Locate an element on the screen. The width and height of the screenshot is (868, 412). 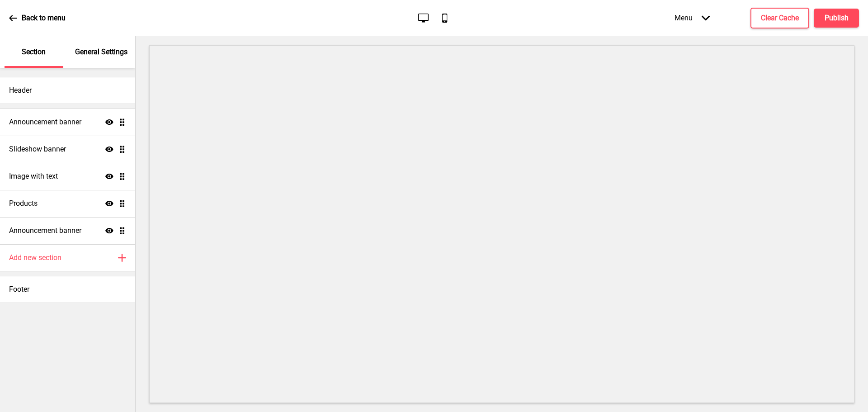
button: Publish is located at coordinates (836, 18).